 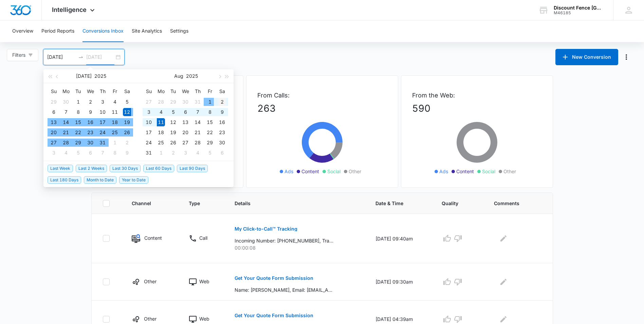 What do you see at coordinates (292, 203) in the screenshot?
I see `span: Details` at bounding box center [292, 203].